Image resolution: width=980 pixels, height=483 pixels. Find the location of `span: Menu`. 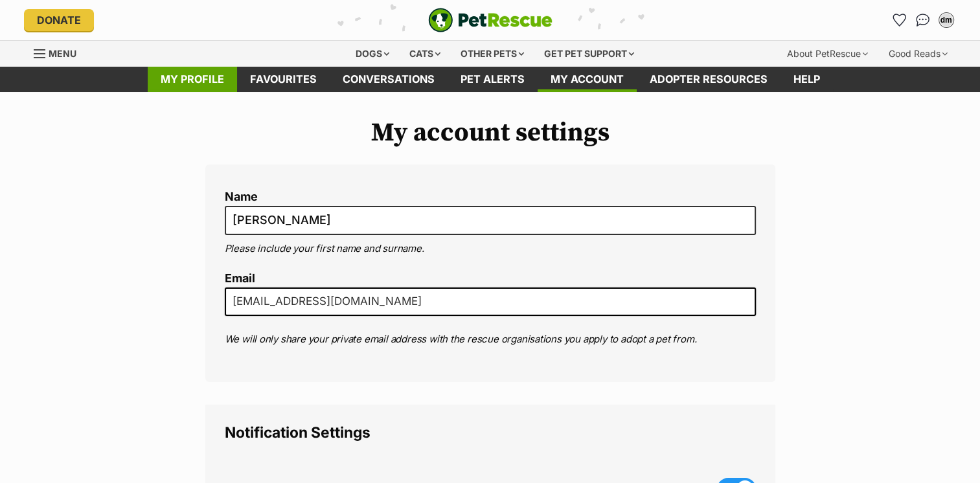

span: Menu is located at coordinates (62, 53).